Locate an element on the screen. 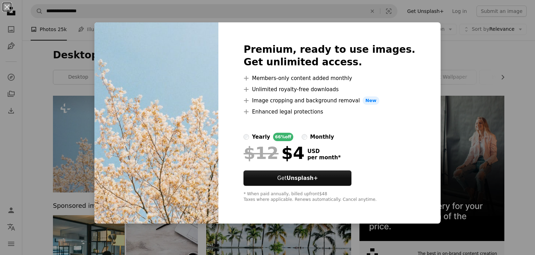 This screenshot has height=255, width=535. div: monthly is located at coordinates (322, 137).